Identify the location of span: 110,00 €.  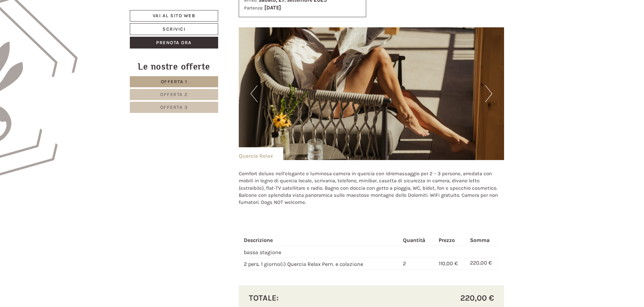
(448, 263).